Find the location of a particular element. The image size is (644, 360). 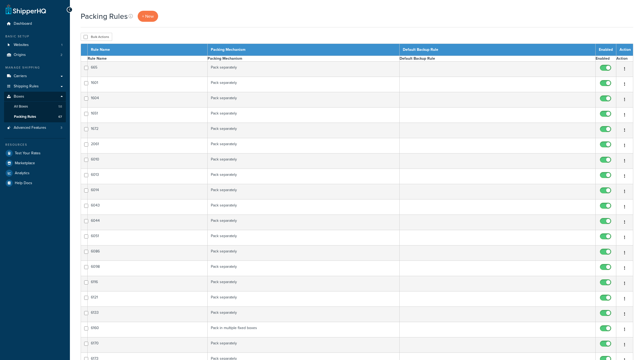

td: 665 is located at coordinates (148, 69).